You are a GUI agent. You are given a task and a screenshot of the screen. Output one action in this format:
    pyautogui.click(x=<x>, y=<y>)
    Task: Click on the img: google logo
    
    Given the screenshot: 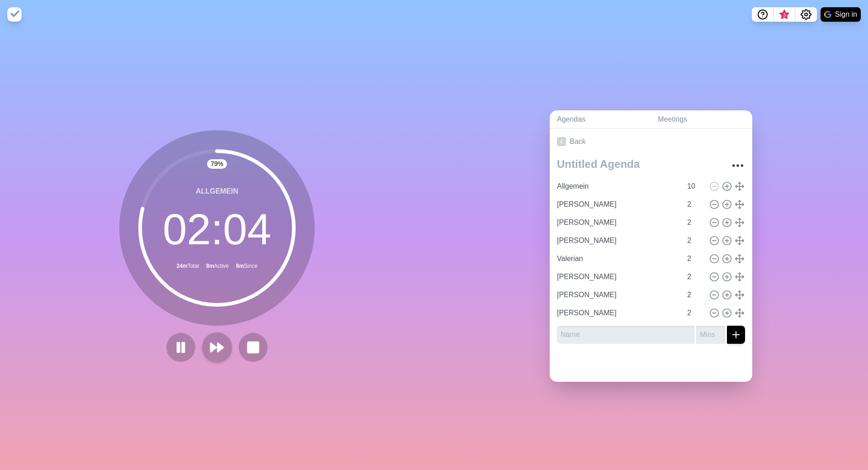 What is the action you would take?
    pyautogui.click(x=828, y=15)
    